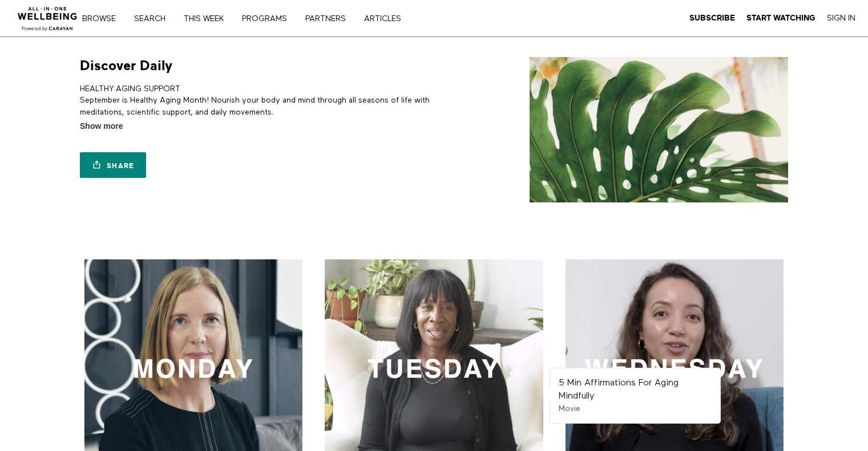 The height and width of the screenshot is (451, 868). I want to click on a: PROGRAMS, so click(268, 18).